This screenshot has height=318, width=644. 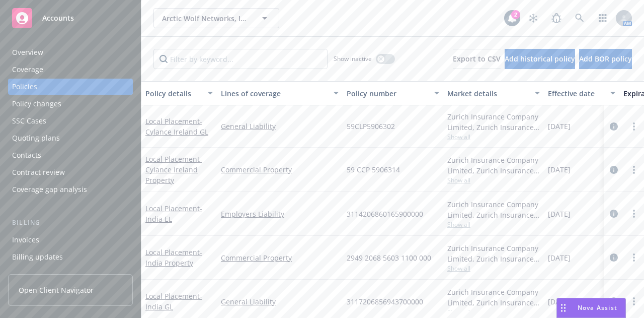 I want to click on span: Accounts, so click(x=58, y=18).